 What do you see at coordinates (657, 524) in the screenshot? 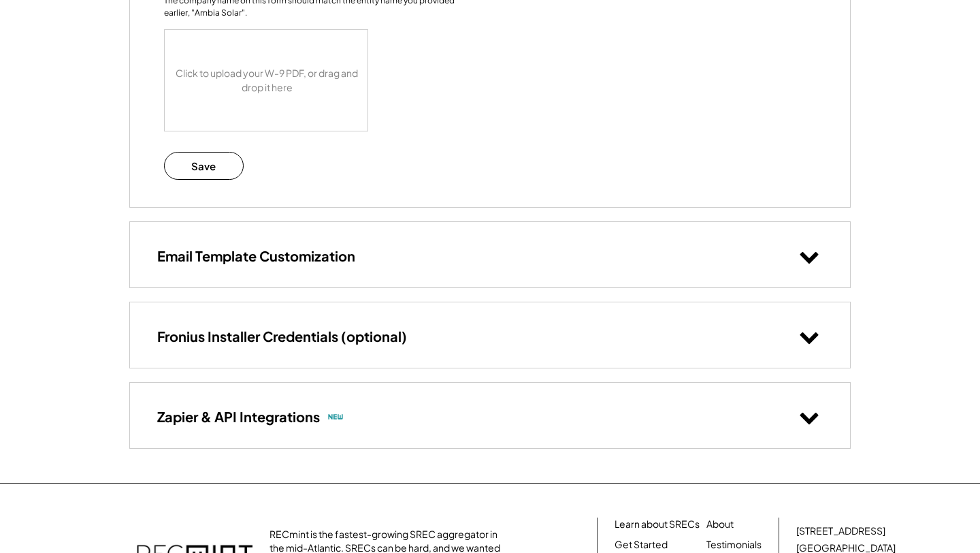
I see `a: Learn about SRECs` at bounding box center [657, 524].